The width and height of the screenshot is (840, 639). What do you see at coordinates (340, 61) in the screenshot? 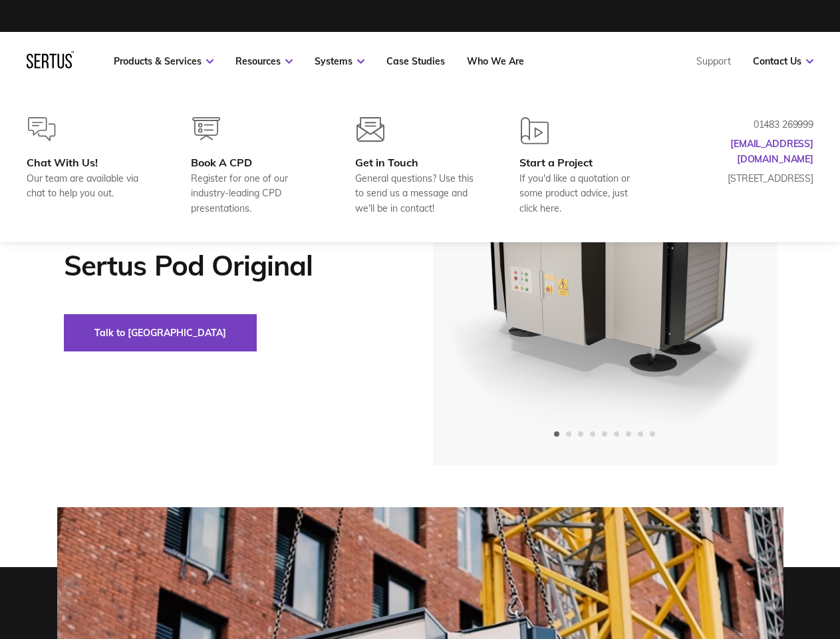
I see `a: Systems` at bounding box center [340, 61].